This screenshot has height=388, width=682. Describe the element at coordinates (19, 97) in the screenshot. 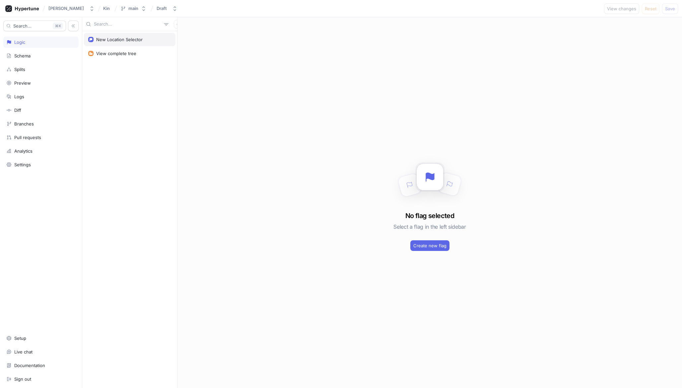

I see `div: Logs` at that location.